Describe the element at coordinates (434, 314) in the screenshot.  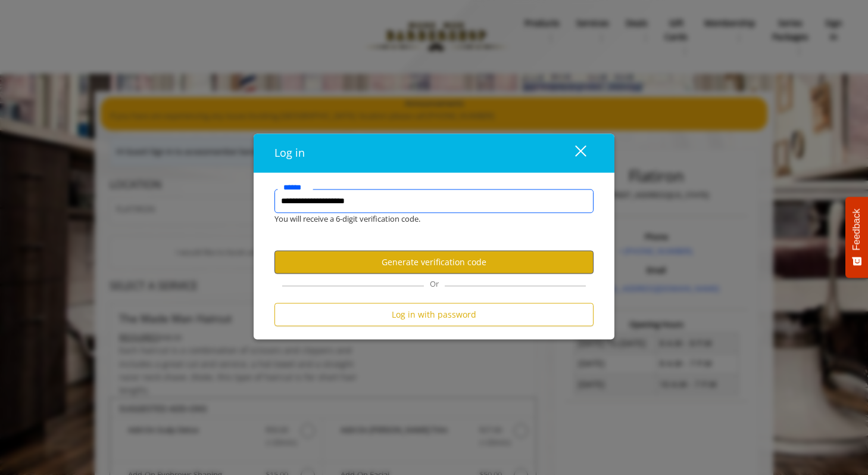
I see `button: Log in with password` at that location.